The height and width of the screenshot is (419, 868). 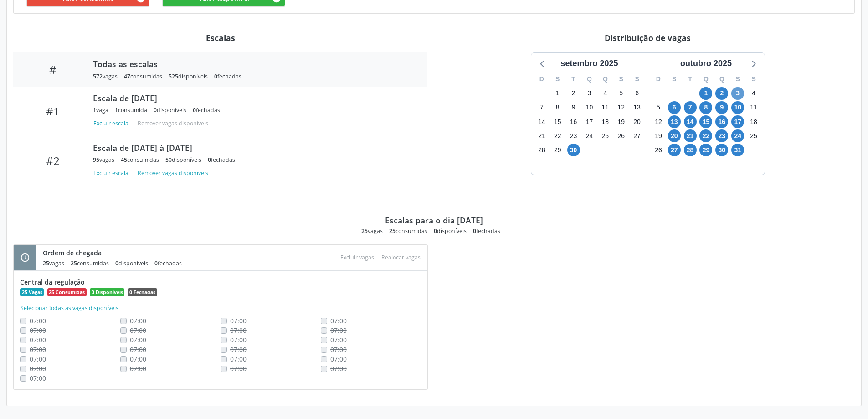 I want to click on span: sexta-feira, 19 de setembro de 2025, so click(x=621, y=122).